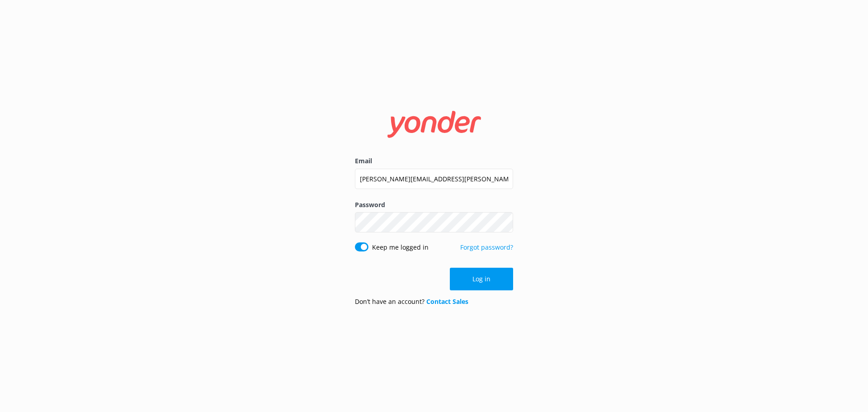 This screenshot has width=868, height=412. What do you see at coordinates (400, 247) in the screenshot?
I see `label: Keep me logged in` at bounding box center [400, 247].